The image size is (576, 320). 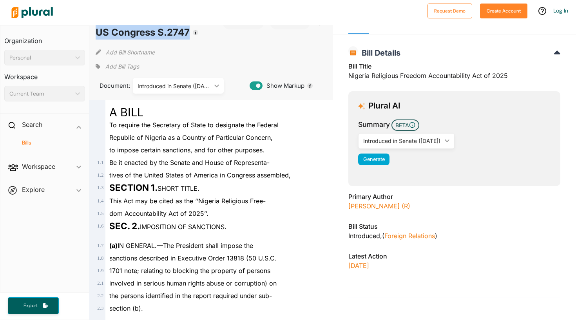 I want to click on span: This Act may be cited as the ‘‘Nigeria Religious Free-, so click(x=187, y=201).